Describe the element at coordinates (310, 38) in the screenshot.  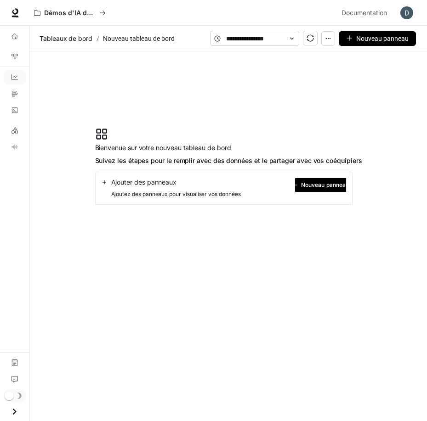
I see `span: synchronisation` at that location.